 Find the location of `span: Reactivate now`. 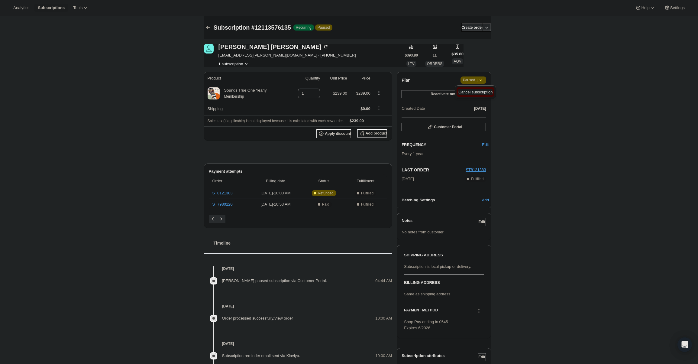

span: Reactivate now is located at coordinates (444, 94).